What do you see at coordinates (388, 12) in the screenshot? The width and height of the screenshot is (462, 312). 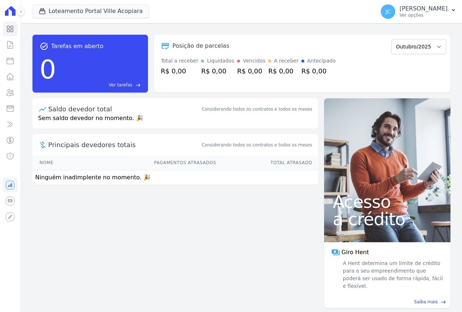 I see `span: JC` at bounding box center [388, 12].